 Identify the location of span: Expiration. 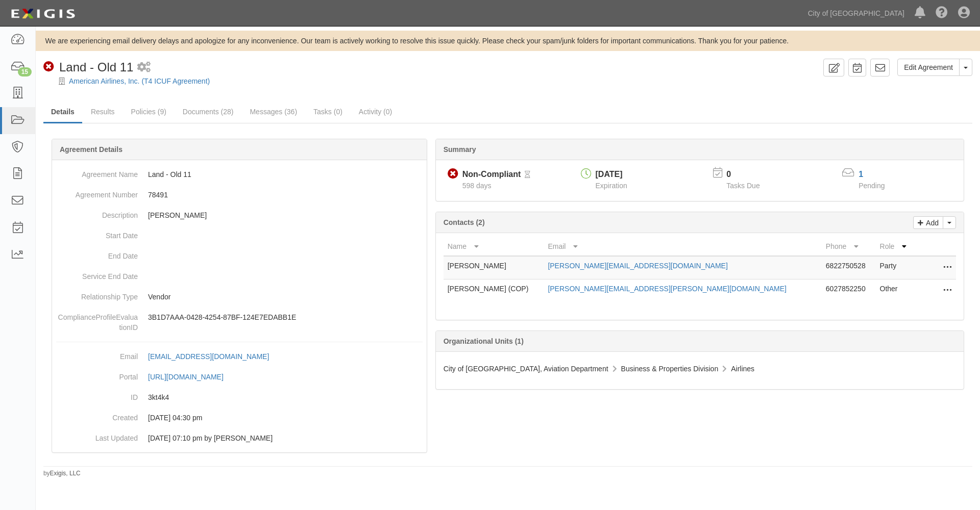
(611, 186).